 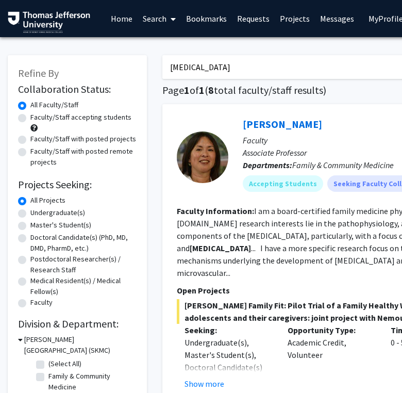 What do you see at coordinates (215, 211) in the screenshot?
I see `b: Faculty Information:` at bounding box center [215, 211].